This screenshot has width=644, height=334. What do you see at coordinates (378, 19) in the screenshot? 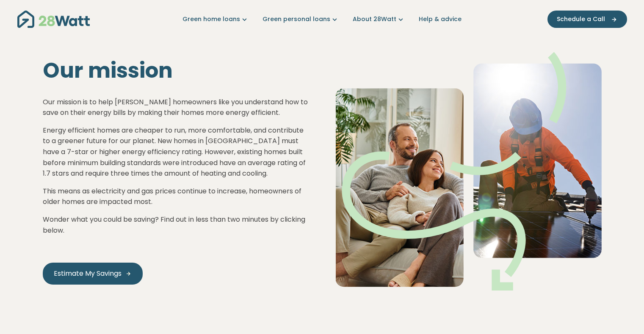
I see `a: About 28Watt` at bounding box center [378, 19].